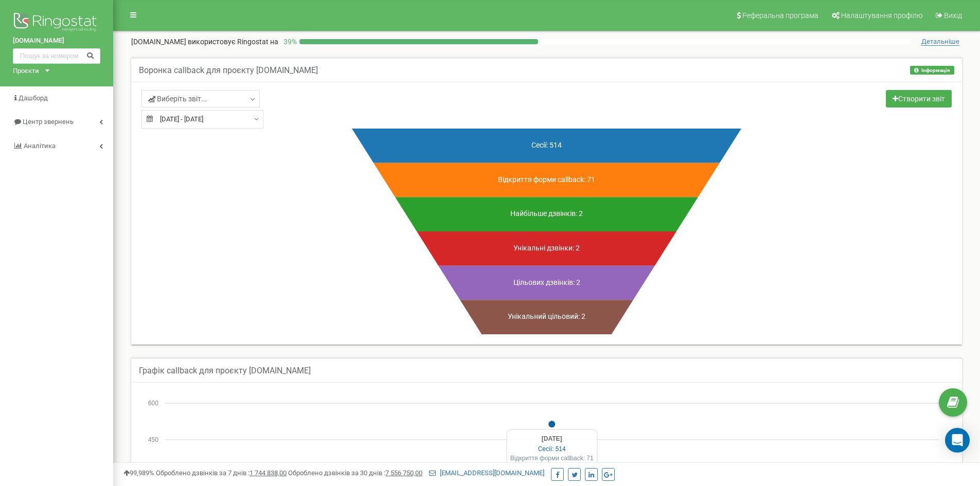  What do you see at coordinates (552, 449) in the screenshot?
I see `div: Сесії: 514` at bounding box center [552, 449].